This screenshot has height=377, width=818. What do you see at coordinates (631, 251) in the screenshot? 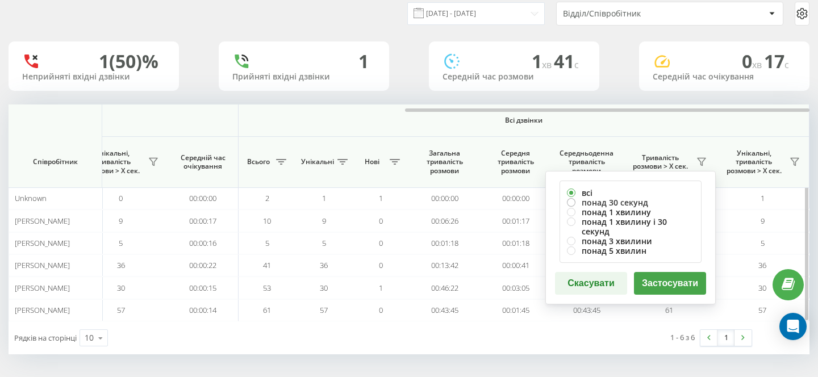
I see `label: понад 5 хвилин` at bounding box center [631, 251].